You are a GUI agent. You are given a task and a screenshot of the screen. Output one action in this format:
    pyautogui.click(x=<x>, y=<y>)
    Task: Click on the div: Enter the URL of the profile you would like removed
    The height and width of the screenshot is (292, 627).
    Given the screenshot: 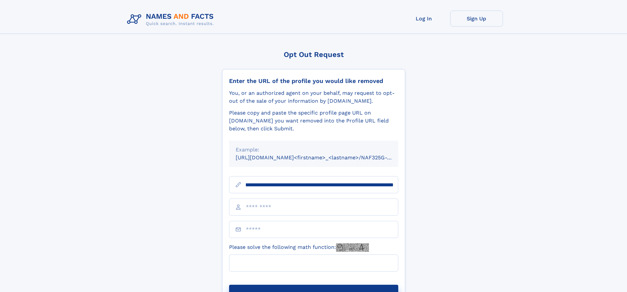 What is the action you would take?
    pyautogui.click(x=314, y=81)
    